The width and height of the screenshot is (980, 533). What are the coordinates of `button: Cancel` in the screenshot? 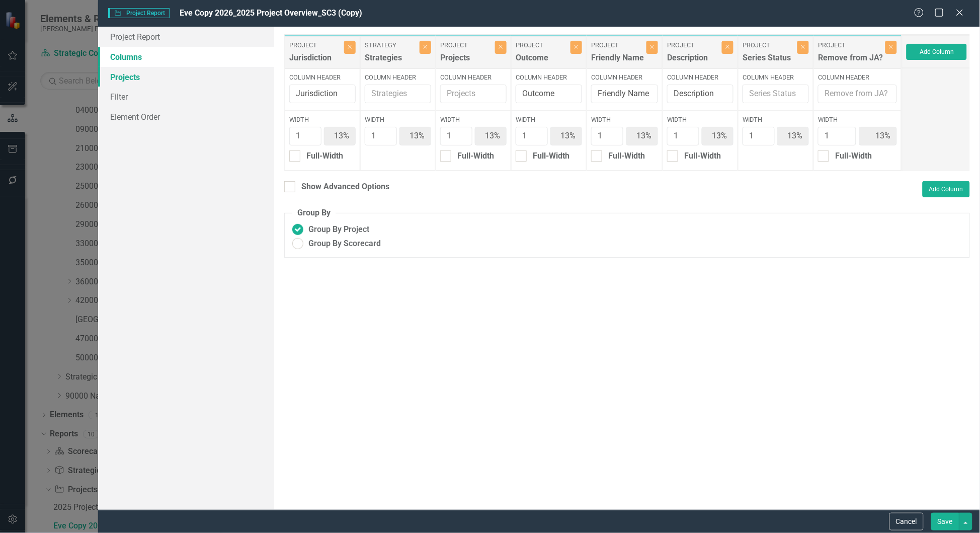 It's located at (906, 521).